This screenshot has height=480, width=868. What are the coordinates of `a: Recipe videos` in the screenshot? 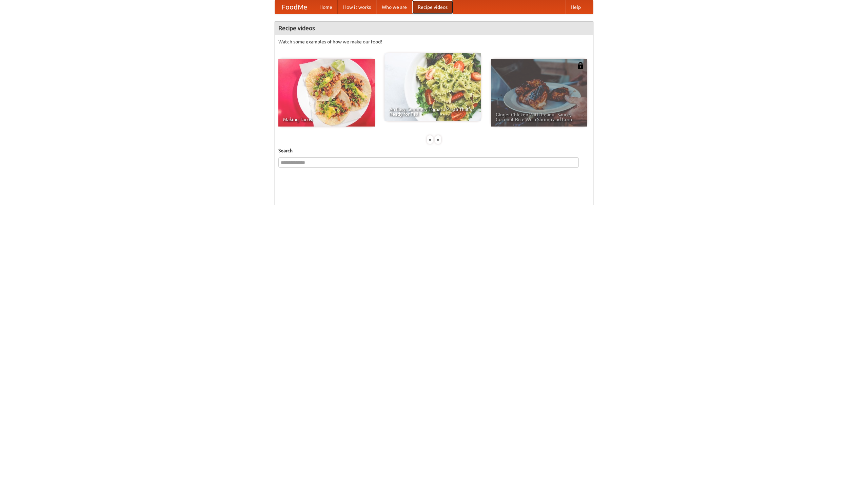 It's located at (433, 7).